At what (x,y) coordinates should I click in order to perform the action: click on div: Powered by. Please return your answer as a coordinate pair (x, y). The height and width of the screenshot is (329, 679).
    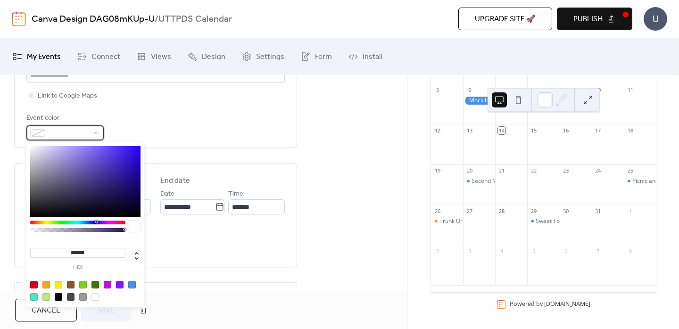
    Looking at the image, I should click on (550, 304).